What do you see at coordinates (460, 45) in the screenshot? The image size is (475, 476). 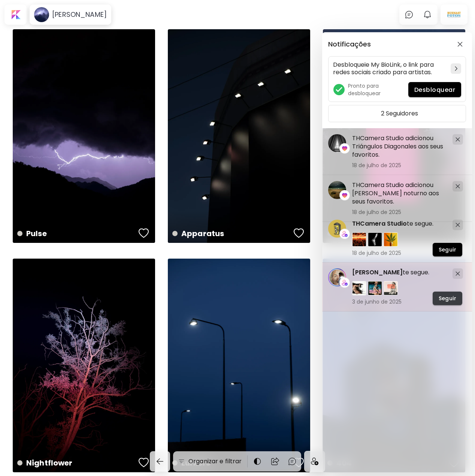 I see `img: closeButton` at bounding box center [460, 45].